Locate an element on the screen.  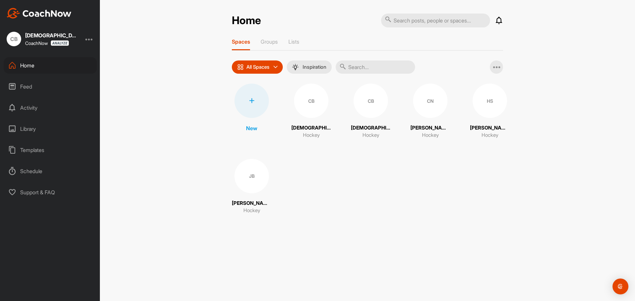
div: Feed is located at coordinates (50, 87).